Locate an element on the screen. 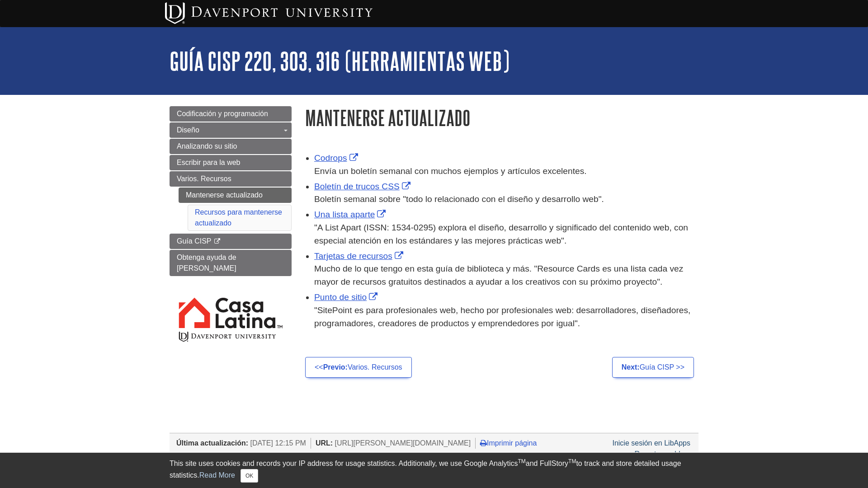  span: Codificación y programación is located at coordinates (222, 113).